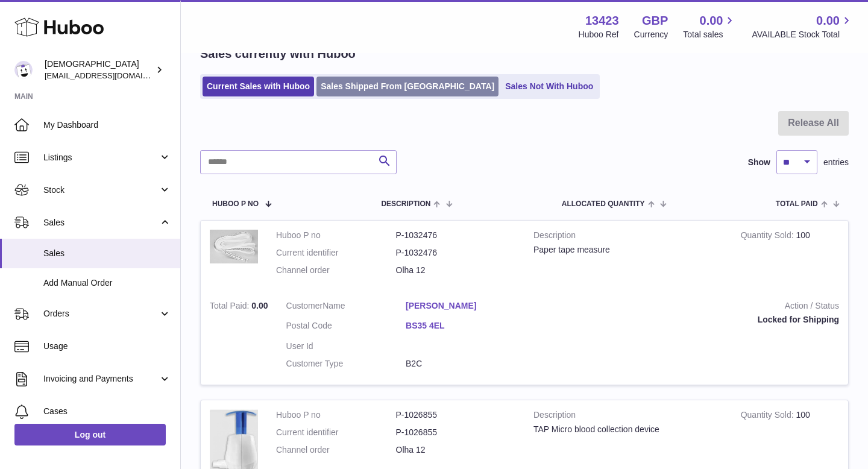 The height and width of the screenshot is (469, 868). Describe the element at coordinates (101, 190) in the screenshot. I see `span: Stock` at that location.